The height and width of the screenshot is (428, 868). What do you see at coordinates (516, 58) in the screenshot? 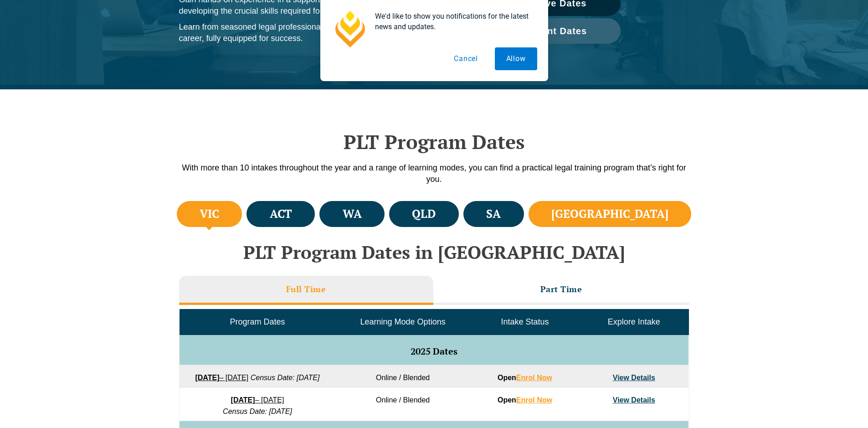
I see `button: Allow` at bounding box center [516, 58].